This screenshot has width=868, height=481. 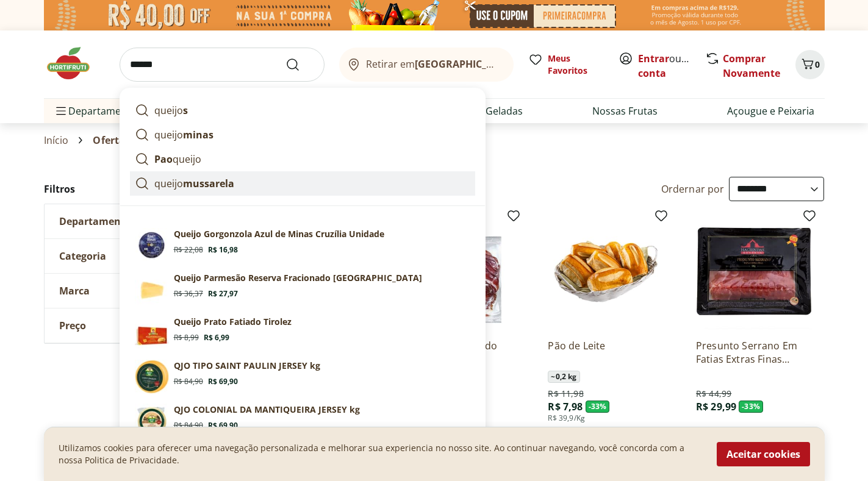 What do you see at coordinates (165, 140) in the screenshot?
I see `span: Ofertas da Semana Hortifruti` at bounding box center [165, 140].